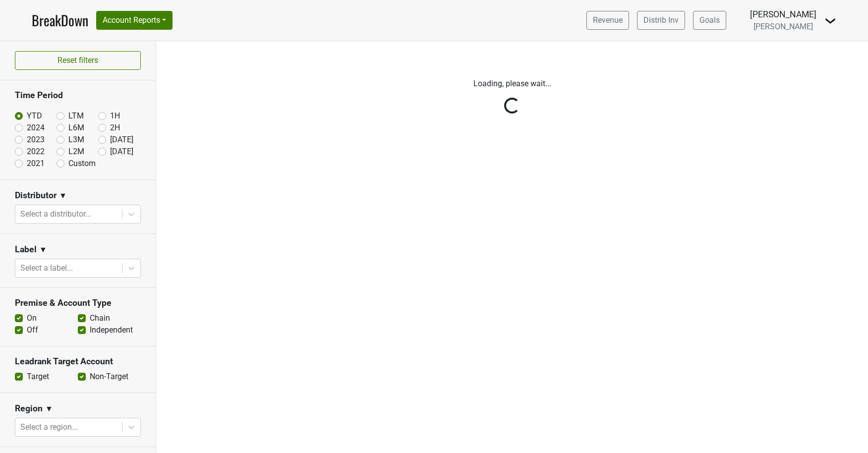 The image size is (868, 453). I want to click on button: Account Reports, so click(134, 20).